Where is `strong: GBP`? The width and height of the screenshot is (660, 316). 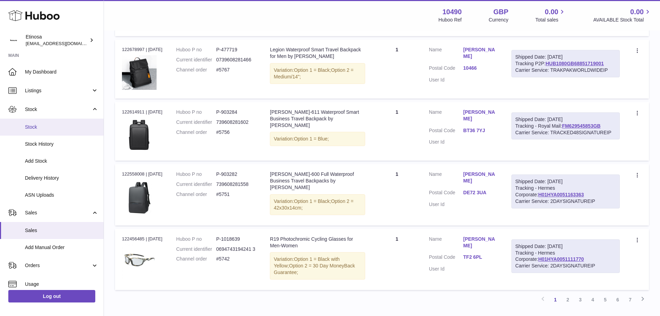
strong: GBP is located at coordinates (501, 12).